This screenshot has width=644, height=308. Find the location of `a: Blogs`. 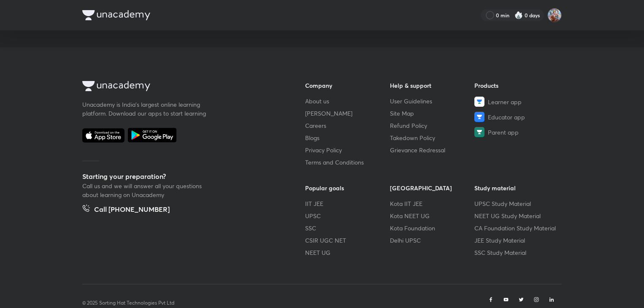

a: Blogs is located at coordinates (347, 138).